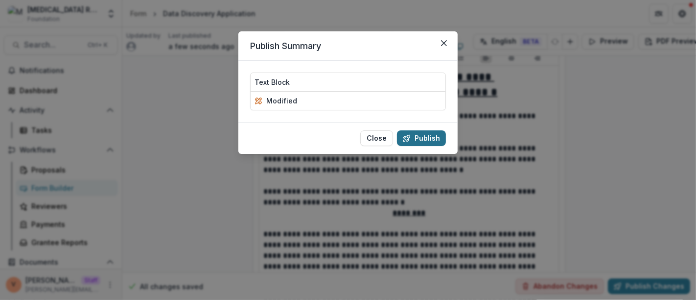 Image resolution: width=696 pixels, height=300 pixels. I want to click on p: Text Block, so click(272, 82).